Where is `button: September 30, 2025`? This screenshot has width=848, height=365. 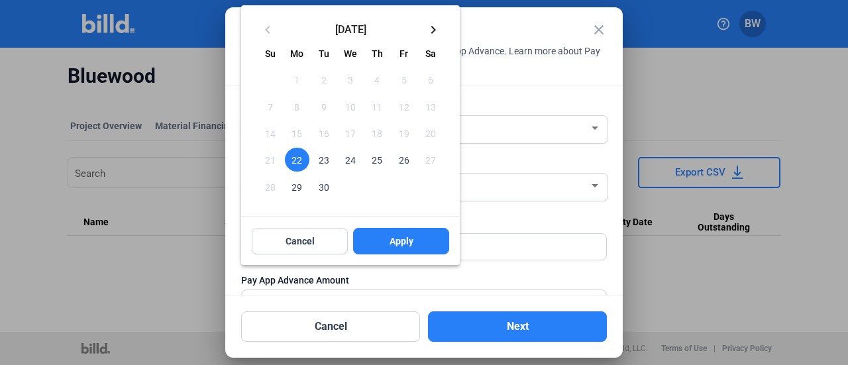 button: September 30, 2025 is located at coordinates (324, 186).